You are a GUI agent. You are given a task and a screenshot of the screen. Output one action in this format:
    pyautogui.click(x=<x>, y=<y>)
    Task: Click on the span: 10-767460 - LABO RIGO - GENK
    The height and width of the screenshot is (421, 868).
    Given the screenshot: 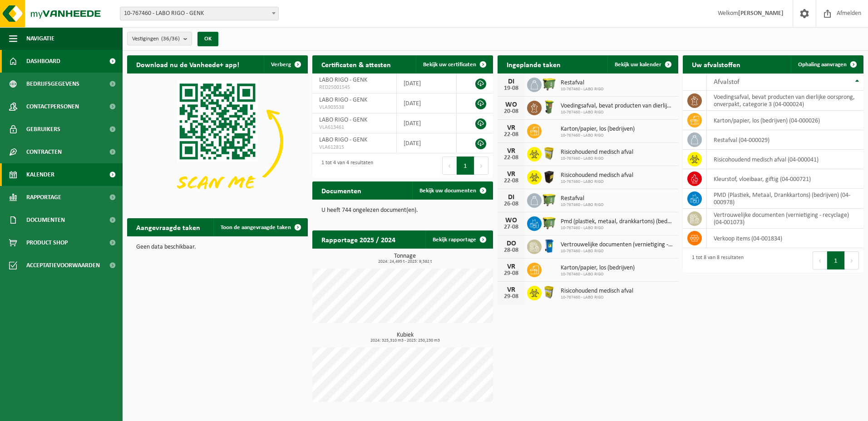 What is the action you would take?
    pyautogui.click(x=200, y=14)
    